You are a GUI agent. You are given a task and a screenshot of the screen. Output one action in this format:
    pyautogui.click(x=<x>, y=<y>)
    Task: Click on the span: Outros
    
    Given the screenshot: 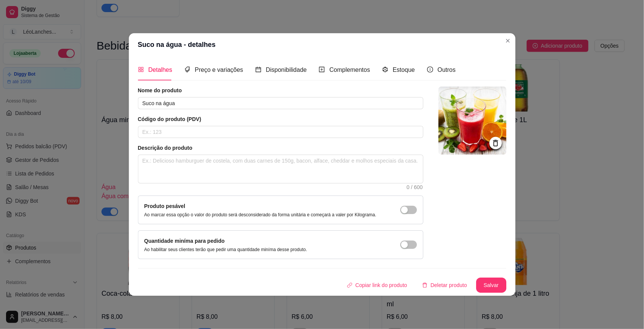 What is the action you would take?
    pyautogui.click(x=447, y=70)
    